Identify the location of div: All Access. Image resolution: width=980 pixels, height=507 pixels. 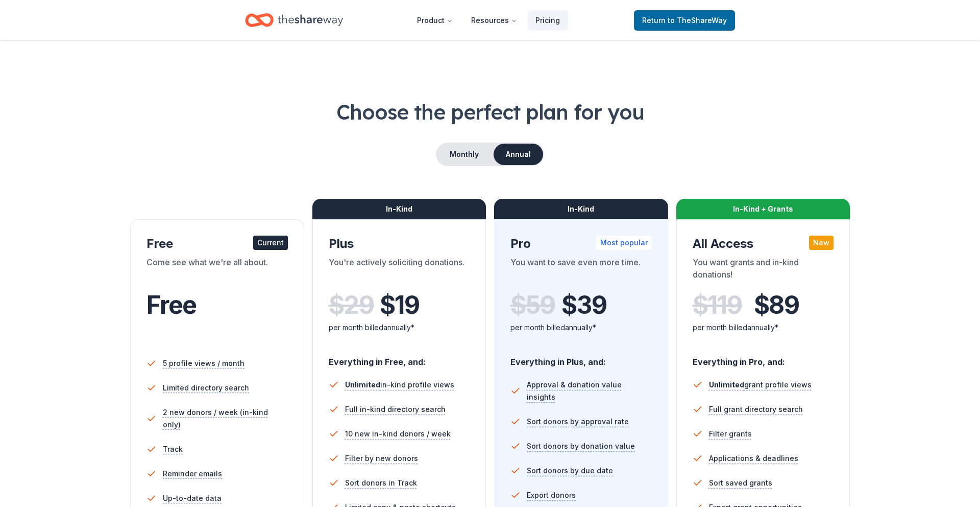
(763, 244).